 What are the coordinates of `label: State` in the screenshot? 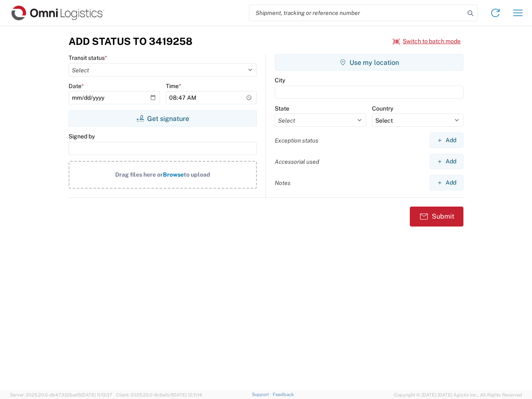 It's located at (282, 109).